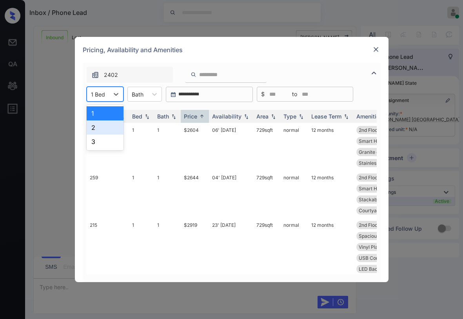  I want to click on span: Granite counter..., so click(378, 152).